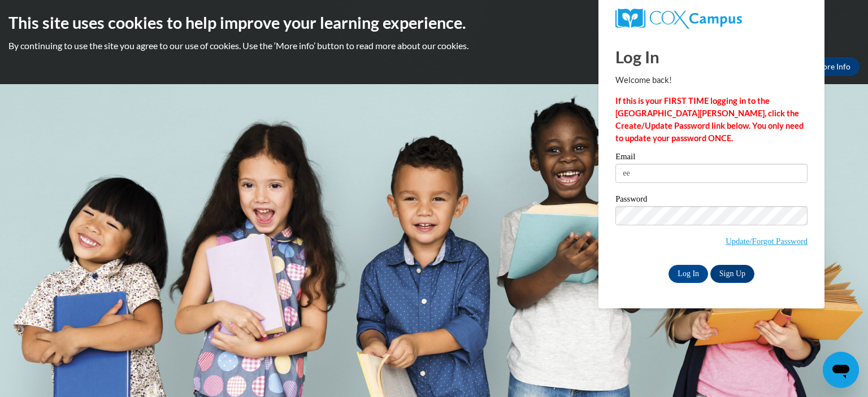  What do you see at coordinates (712, 80) in the screenshot?
I see `p: Welcome back!` at bounding box center [712, 80].